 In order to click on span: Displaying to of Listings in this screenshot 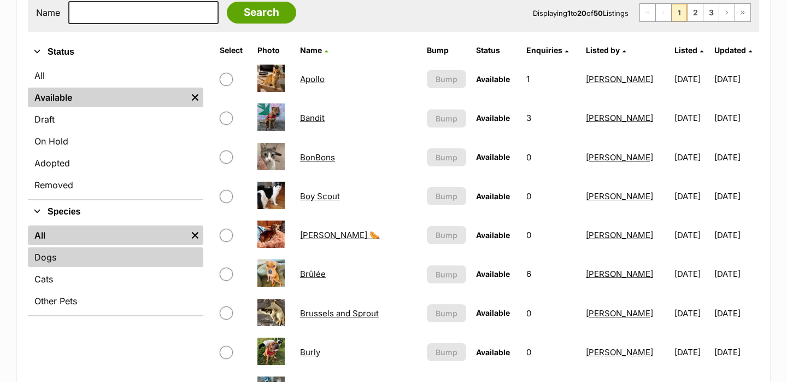, I will do `click(581, 13)`.